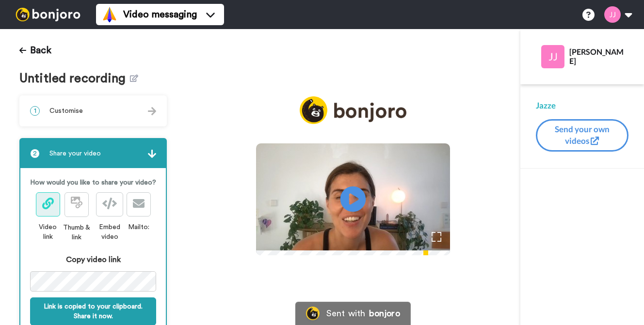 The height and width of the screenshot is (325, 644). Describe the element at coordinates (66, 111) in the screenshot. I see `span: Customise` at that location.